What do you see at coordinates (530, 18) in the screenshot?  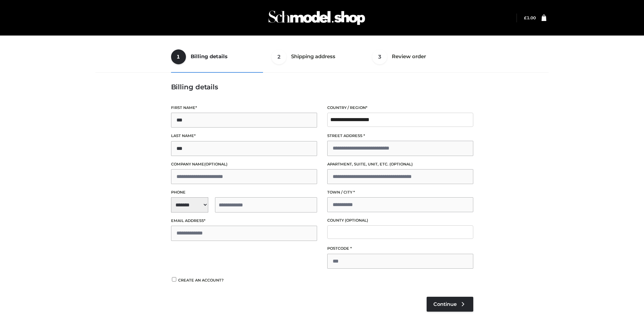 I see `bdi: 1.00` at bounding box center [530, 18].